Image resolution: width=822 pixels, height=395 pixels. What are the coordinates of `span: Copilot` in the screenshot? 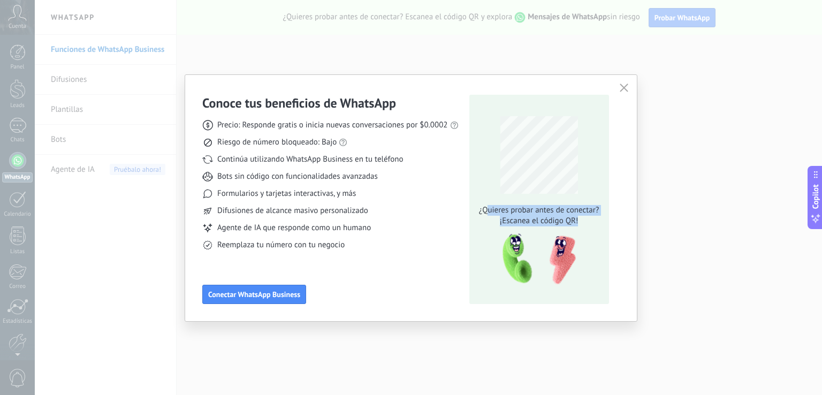 It's located at (815, 197).